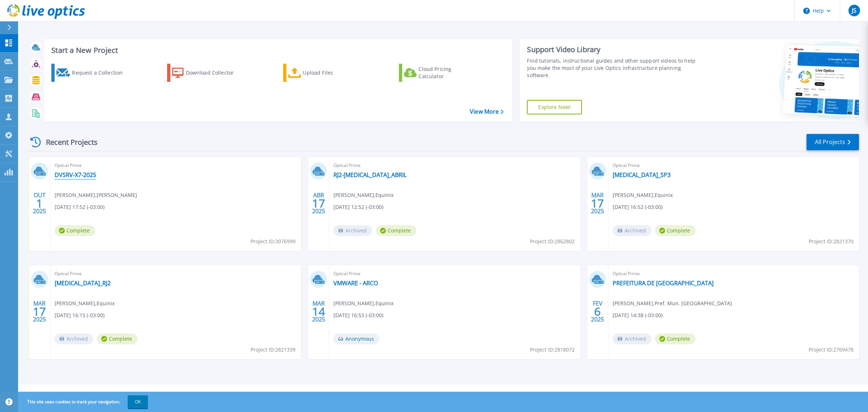 Image resolution: width=868 pixels, height=412 pixels. Describe the element at coordinates (356, 283) in the screenshot. I see `a: VMWARE - ARCO` at that location.